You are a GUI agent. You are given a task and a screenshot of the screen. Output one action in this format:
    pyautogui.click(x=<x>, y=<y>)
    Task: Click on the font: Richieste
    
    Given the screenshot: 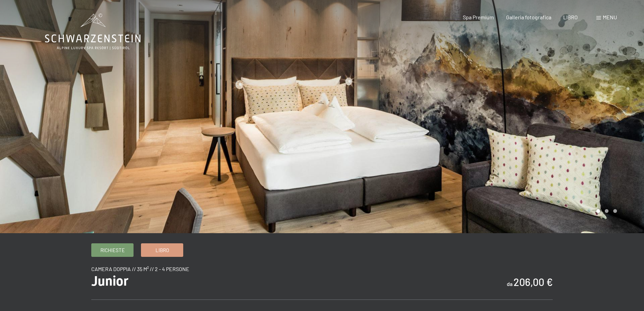 What is the action you would take?
    pyautogui.click(x=113, y=250)
    